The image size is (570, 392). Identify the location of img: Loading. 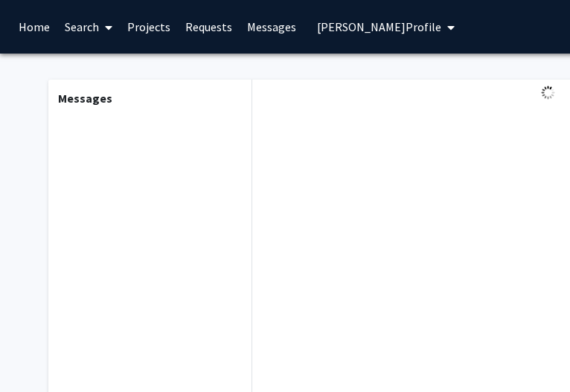
(548, 92).